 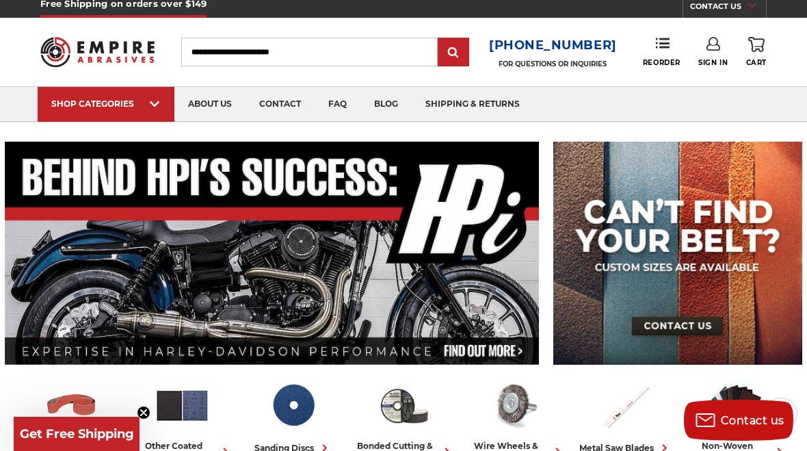 I want to click on img: Bonded Cutting & Grinding, so click(x=403, y=405).